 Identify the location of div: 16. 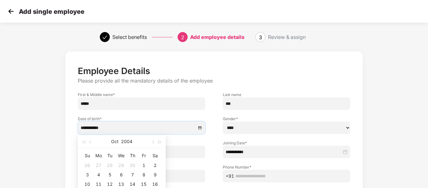
(155, 184).